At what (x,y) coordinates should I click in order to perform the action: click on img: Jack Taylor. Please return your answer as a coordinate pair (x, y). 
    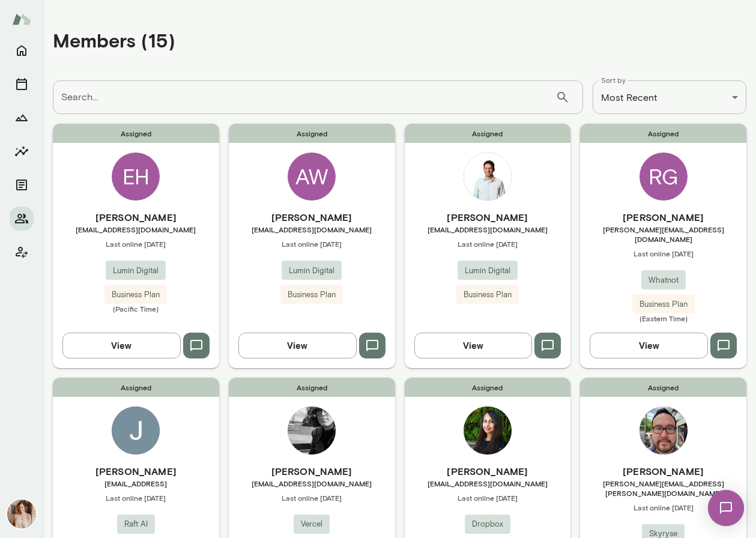
    Looking at the image, I should click on (135, 430).